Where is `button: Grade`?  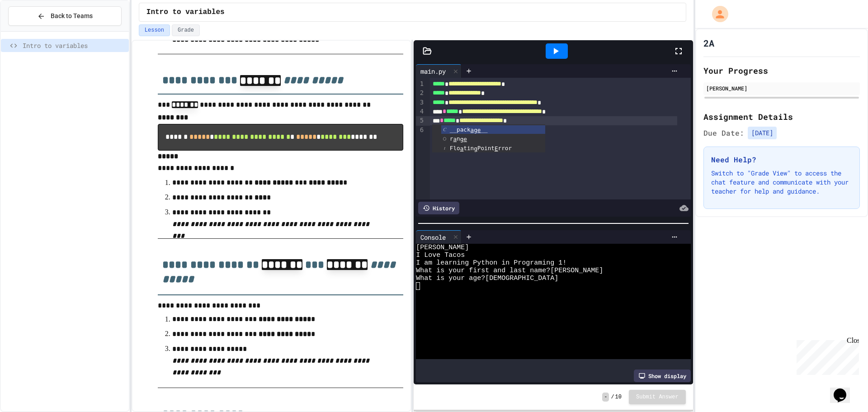
button: Grade is located at coordinates (186, 30).